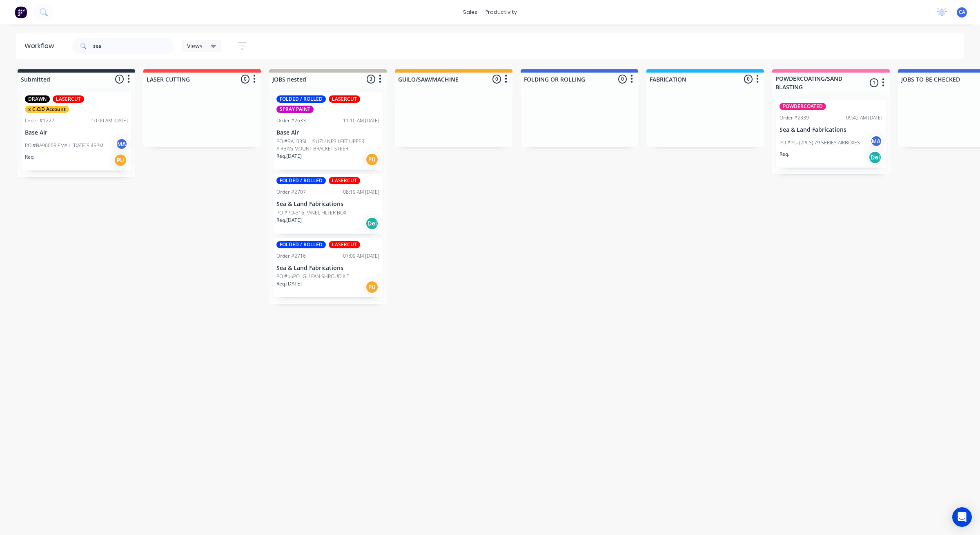  What do you see at coordinates (803, 106) in the screenshot?
I see `div: POWDERCOATED` at bounding box center [803, 106].